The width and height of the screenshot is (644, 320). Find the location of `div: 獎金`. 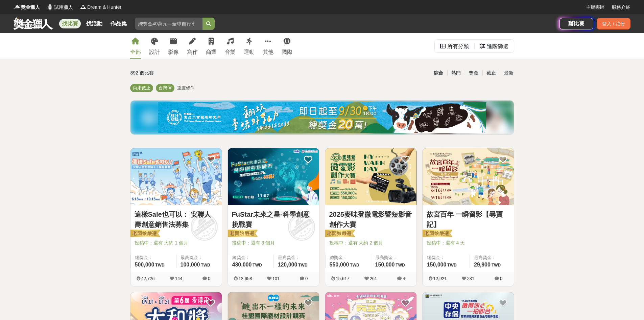

div: 獎金 is located at coordinates (473, 73).